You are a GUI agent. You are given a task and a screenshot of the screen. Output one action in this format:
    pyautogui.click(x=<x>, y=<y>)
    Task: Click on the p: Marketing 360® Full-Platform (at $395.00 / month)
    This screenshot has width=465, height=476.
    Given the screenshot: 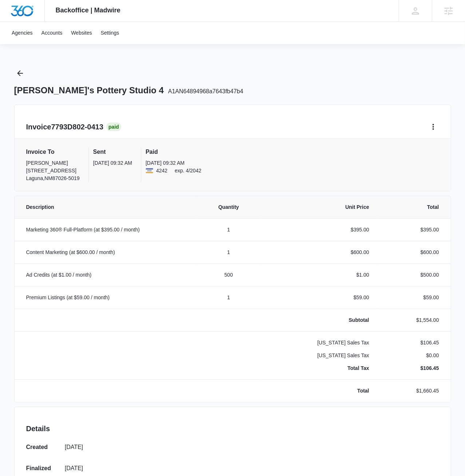 What is the action you would take?
    pyautogui.click(x=107, y=230)
    